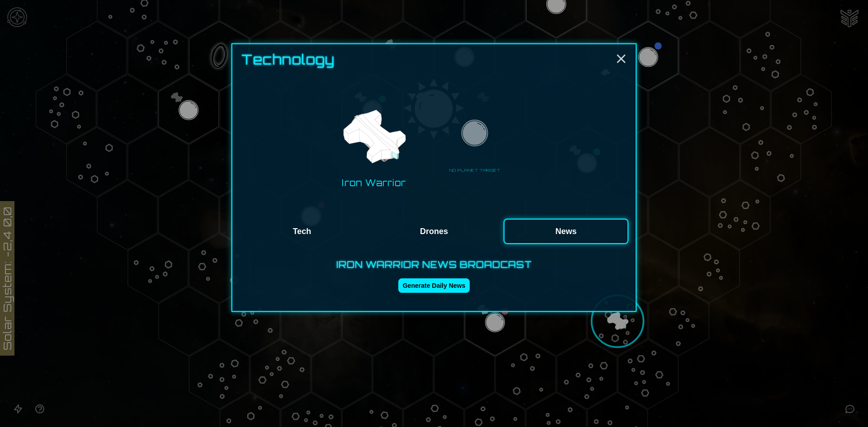 The height and width of the screenshot is (427, 868). What do you see at coordinates (434, 286) in the screenshot?
I see `button: Generate Daily News` at bounding box center [434, 286].